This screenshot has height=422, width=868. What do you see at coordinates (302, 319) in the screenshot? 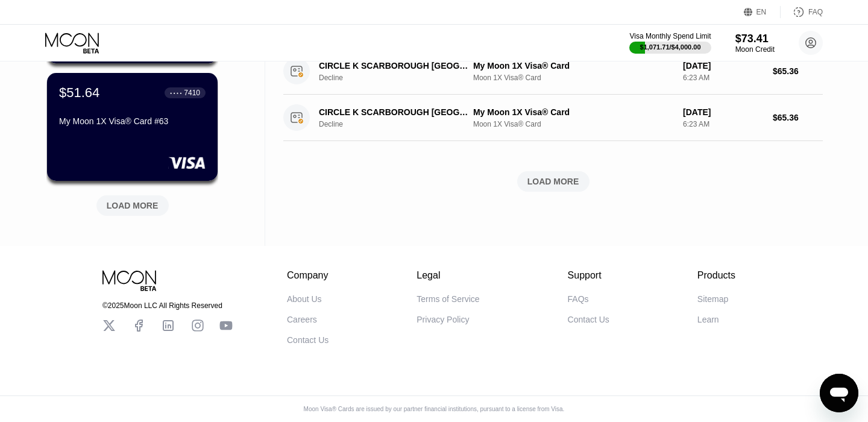
I see `div: Careers` at bounding box center [302, 319].